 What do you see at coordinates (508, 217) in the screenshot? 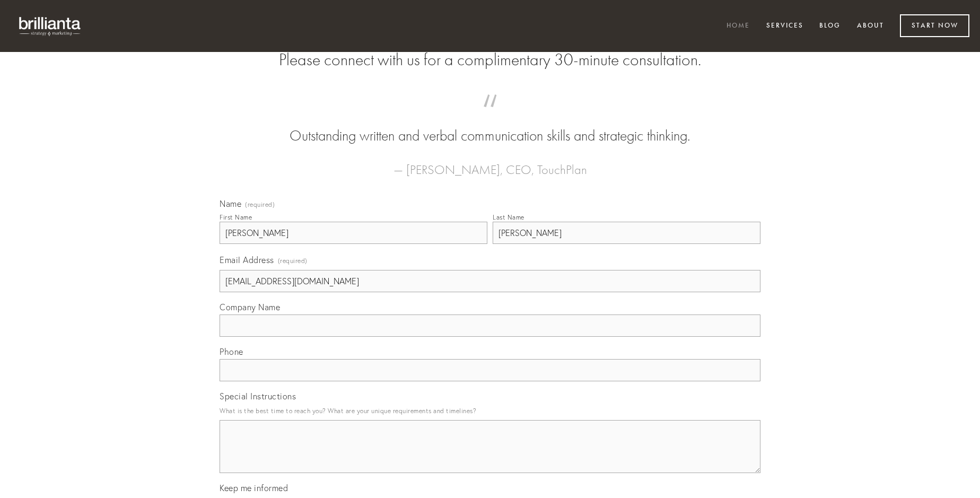
I see `div: Last Name` at bounding box center [508, 217].